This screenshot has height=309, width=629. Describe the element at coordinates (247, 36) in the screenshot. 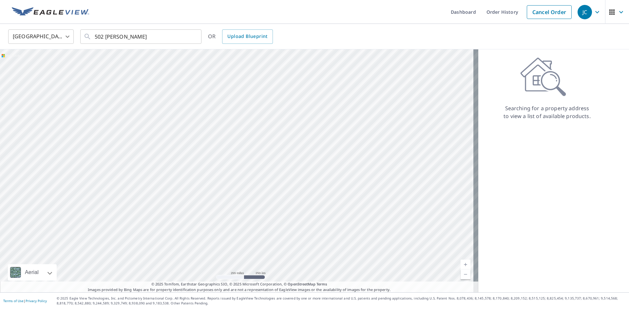

I see `span: Upload Blueprint` at that location.